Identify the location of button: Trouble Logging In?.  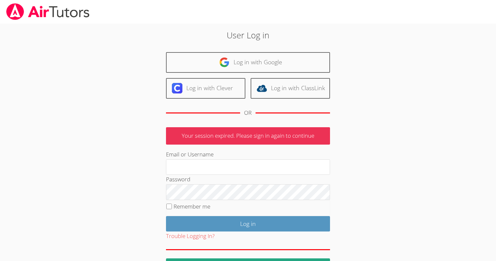
(190, 236).